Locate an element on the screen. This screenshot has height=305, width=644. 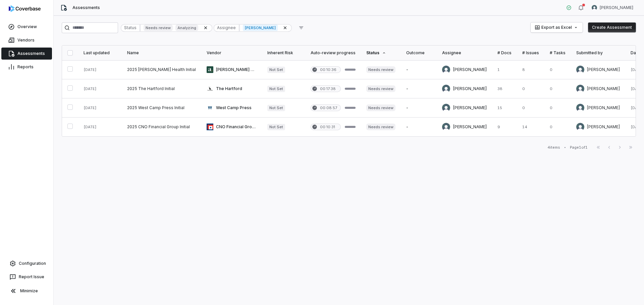
div: Submitted by is located at coordinates (599, 53).